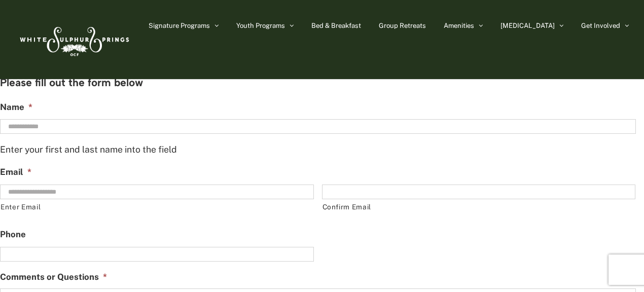 The height and width of the screenshot is (292, 644). I want to click on span: Group Retreats, so click(402, 25).